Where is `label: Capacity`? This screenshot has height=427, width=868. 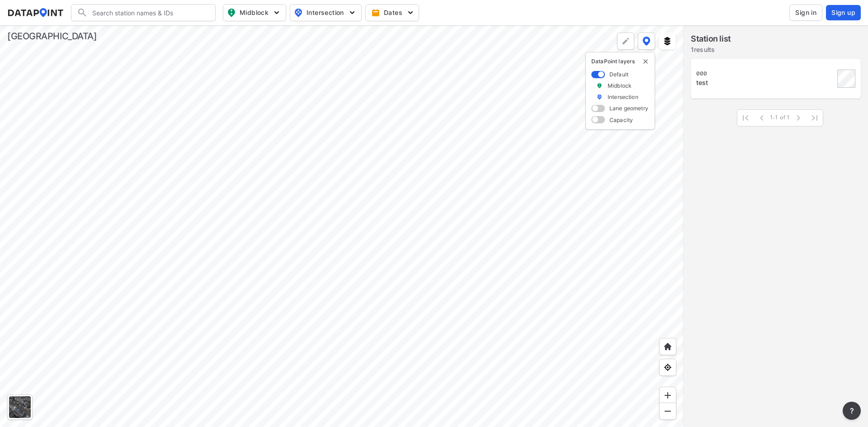
label: Capacity is located at coordinates (621, 120).